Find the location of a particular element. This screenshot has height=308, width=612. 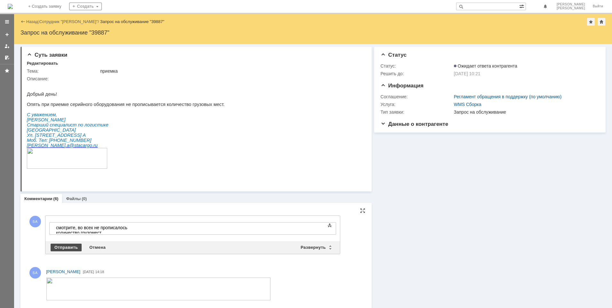

div: Добавить в избранное is located at coordinates (591, 22).